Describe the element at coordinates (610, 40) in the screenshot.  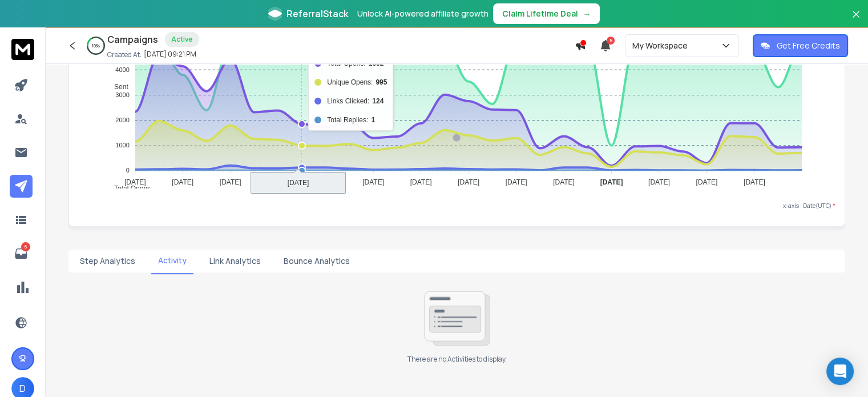
I see `span: 5` at that location.